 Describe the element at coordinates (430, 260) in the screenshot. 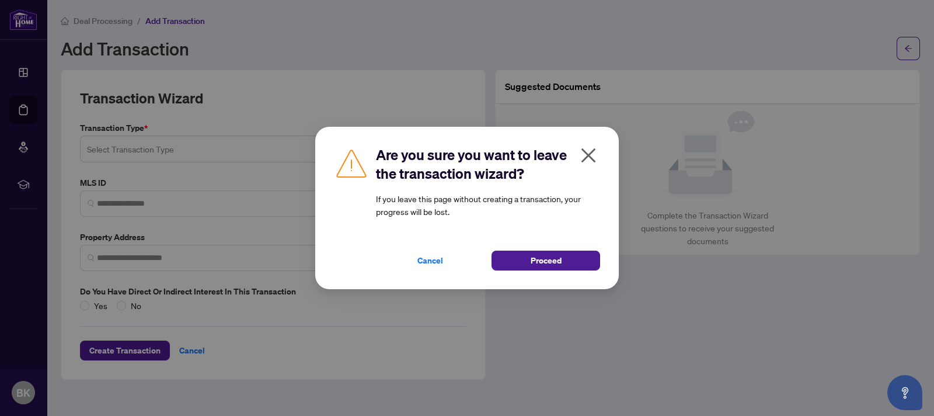

I see `button: Cancel` at that location.